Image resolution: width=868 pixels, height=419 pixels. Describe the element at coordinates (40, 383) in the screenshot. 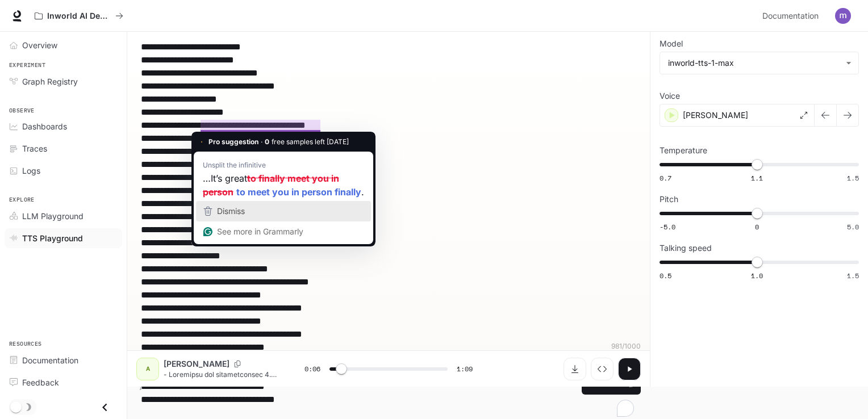

I see `span: Feedback` at that location.